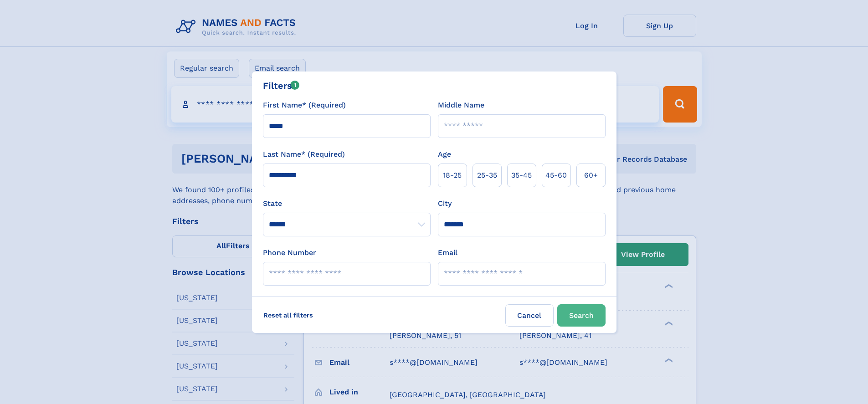  What do you see at coordinates (288, 315) in the screenshot?
I see `label: Reset all filters` at bounding box center [288, 315].